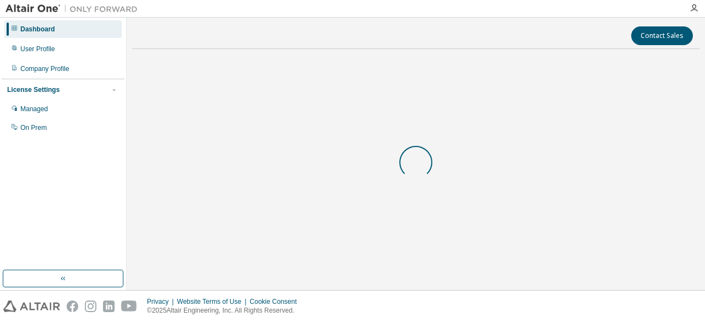 This screenshot has height=322, width=705. What do you see at coordinates (225, 311) in the screenshot?
I see `p: © 2025 Altair Engineering, Inc. All Rights Reserved.` at bounding box center [225, 311].